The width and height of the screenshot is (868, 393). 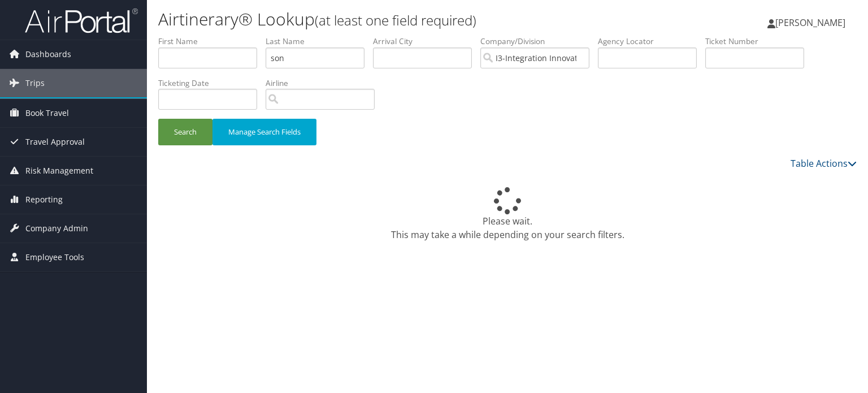 What do you see at coordinates (55, 142) in the screenshot?
I see `span: Travel Approval` at bounding box center [55, 142].